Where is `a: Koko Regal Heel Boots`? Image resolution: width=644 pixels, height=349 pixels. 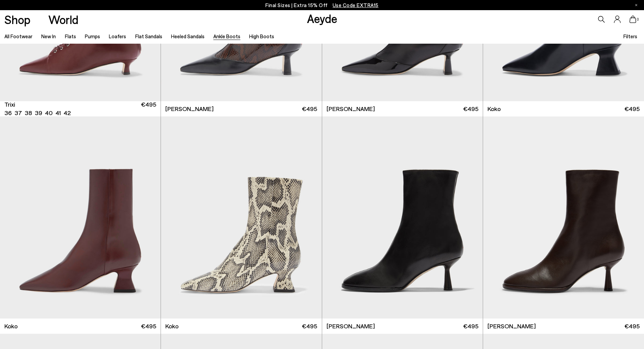
a: Koko Regal Heel Boots is located at coordinates (241, 217).